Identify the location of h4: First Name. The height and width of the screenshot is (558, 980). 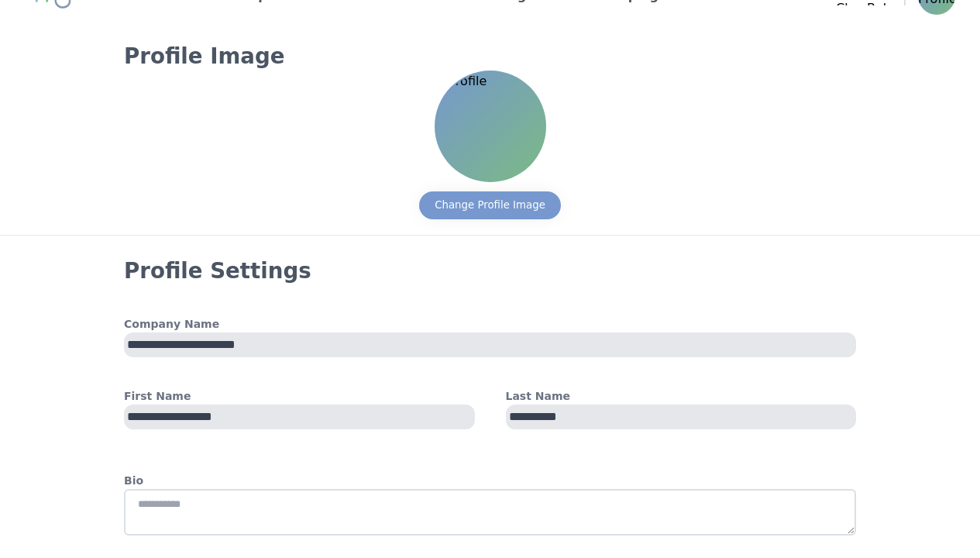
(299, 396).